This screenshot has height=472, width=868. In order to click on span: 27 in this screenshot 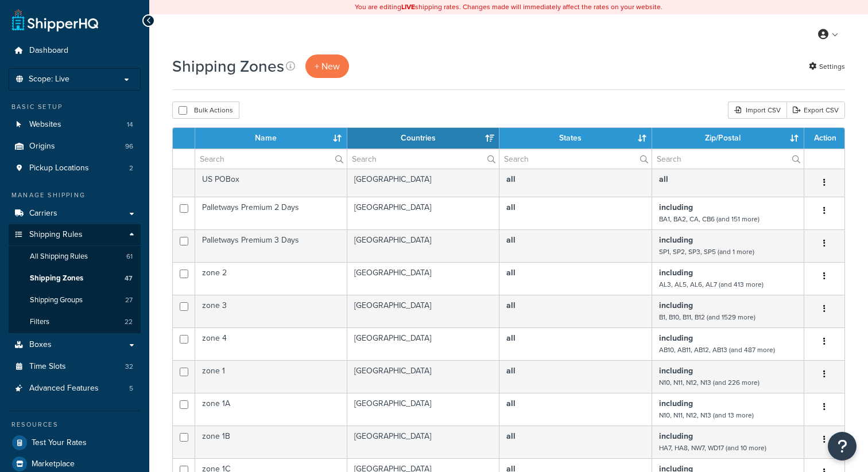, I will do `click(129, 300)`.